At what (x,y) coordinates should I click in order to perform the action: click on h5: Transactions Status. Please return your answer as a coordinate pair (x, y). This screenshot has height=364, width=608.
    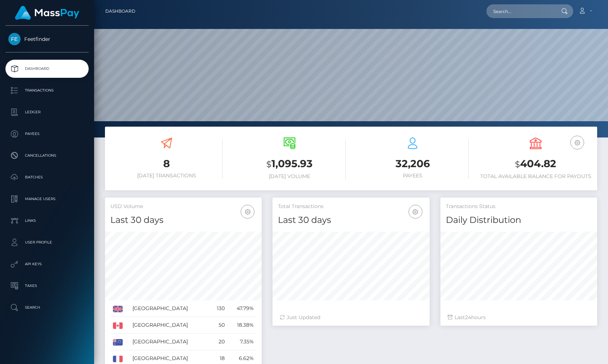
    Looking at the image, I should click on (519, 207).